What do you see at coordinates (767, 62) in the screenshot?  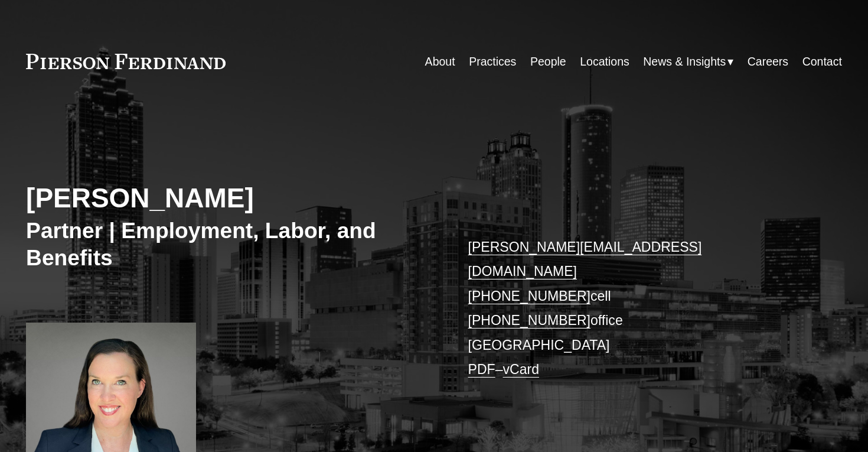 I see `a: Careers` at bounding box center [767, 62].